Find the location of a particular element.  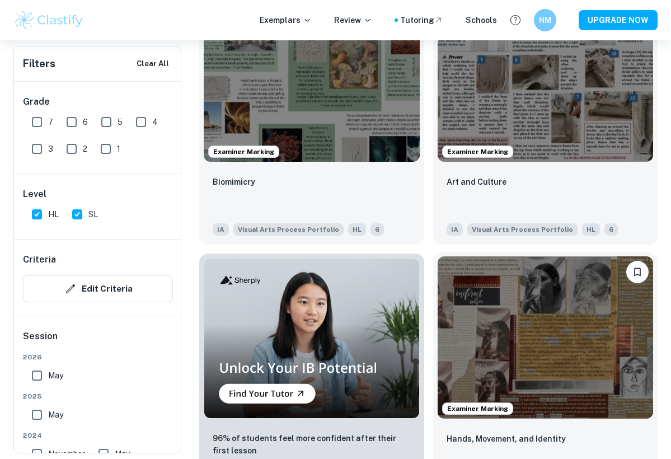

span: 3 is located at coordinates (50, 149).